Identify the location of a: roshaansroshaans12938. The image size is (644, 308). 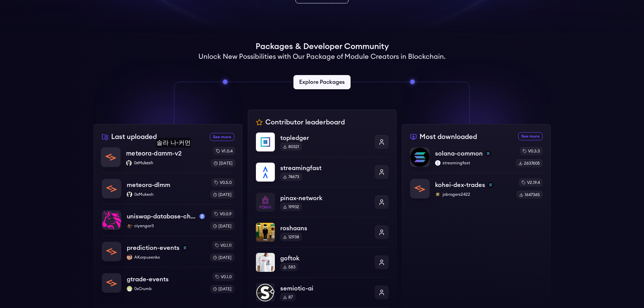
(322, 231).